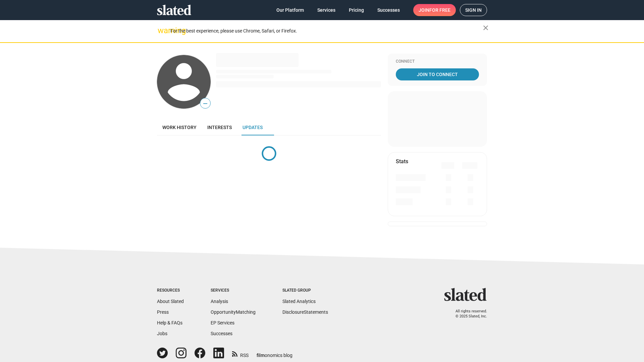 The image size is (644, 362). I want to click on a: Updates, so click(253, 127).